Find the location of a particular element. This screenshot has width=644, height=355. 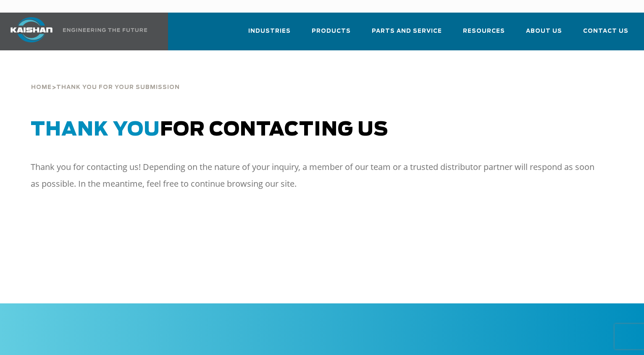

span: About Us is located at coordinates (544, 31).